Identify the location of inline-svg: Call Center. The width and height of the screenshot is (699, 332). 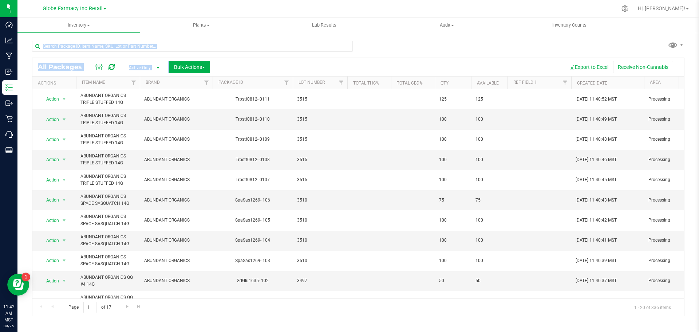
(9, 134).